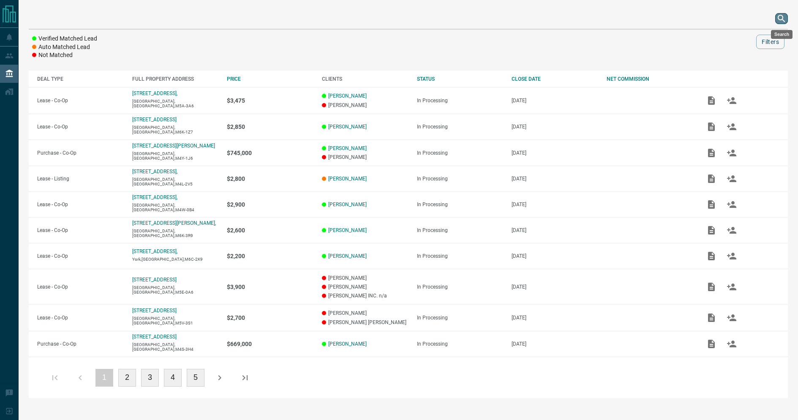 The height and width of the screenshot is (420, 798). I want to click on button: 4, so click(173, 378).